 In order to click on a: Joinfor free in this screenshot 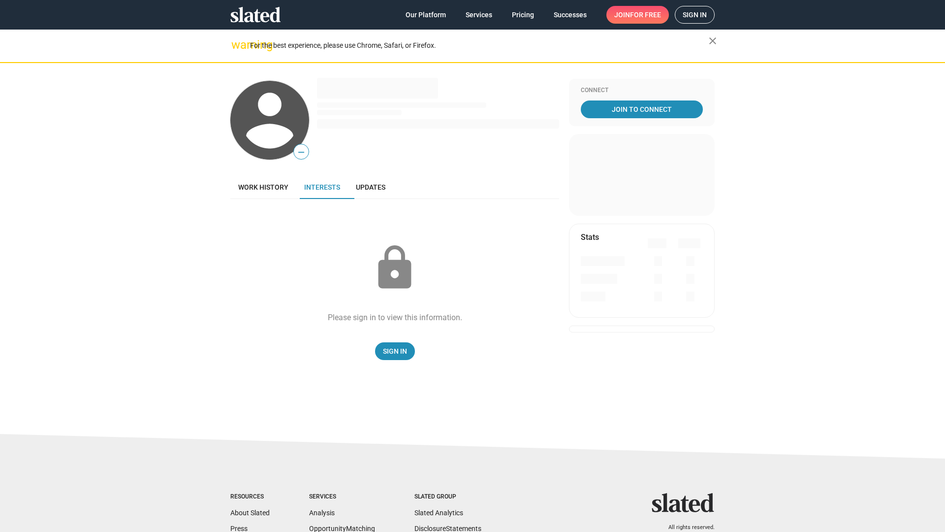, I will do `click(638, 15)`.